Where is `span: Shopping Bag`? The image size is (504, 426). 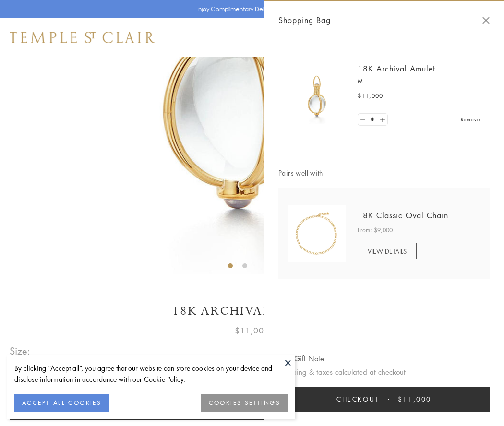 span: Shopping Bag is located at coordinates (304, 20).